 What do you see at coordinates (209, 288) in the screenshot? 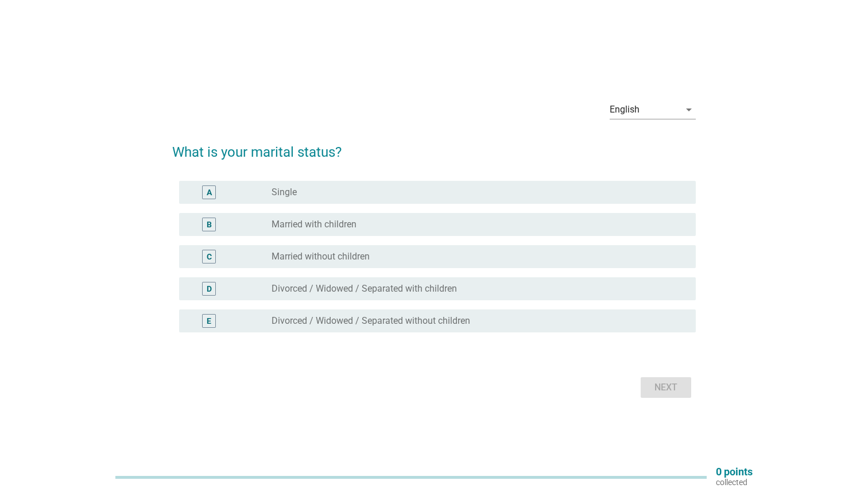
I see `div: D` at bounding box center [209, 288].